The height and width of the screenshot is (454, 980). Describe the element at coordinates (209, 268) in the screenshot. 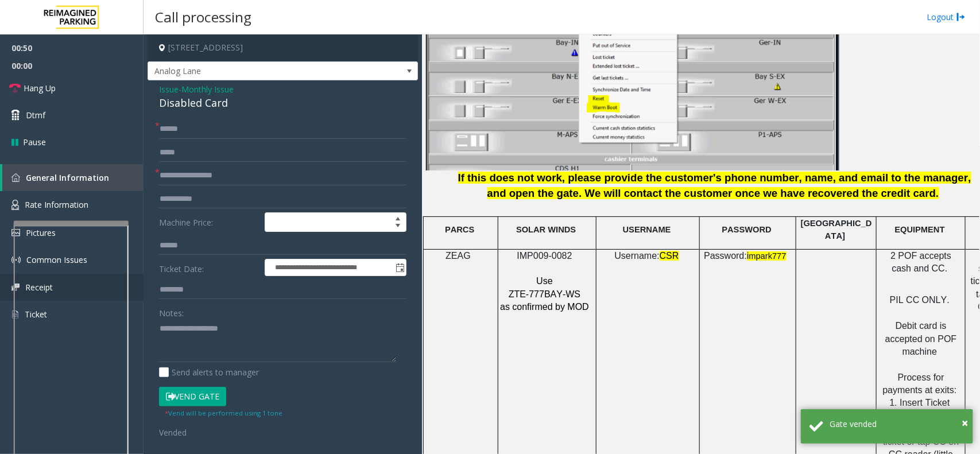

I see `label: Ticket Date:` at that location.